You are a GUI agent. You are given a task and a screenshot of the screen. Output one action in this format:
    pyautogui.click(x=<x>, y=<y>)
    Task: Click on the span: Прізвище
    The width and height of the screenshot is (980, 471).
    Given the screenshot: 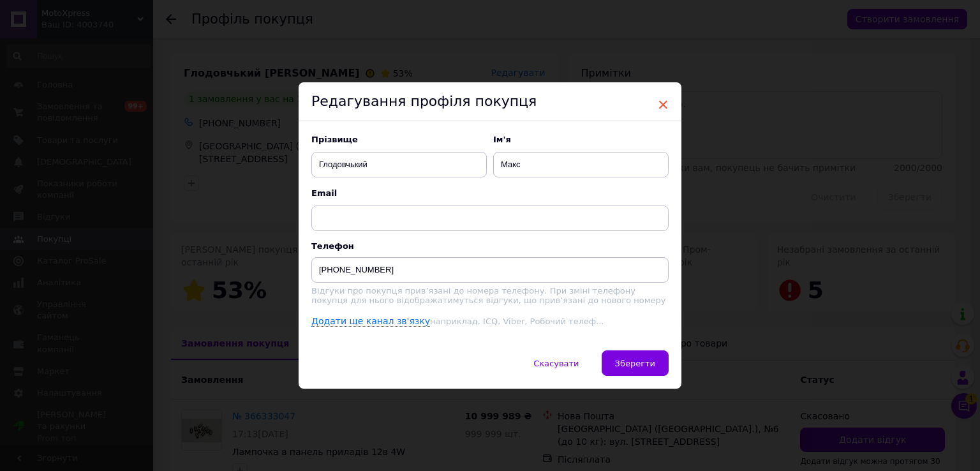 What is the action you would take?
    pyautogui.click(x=399, y=139)
    